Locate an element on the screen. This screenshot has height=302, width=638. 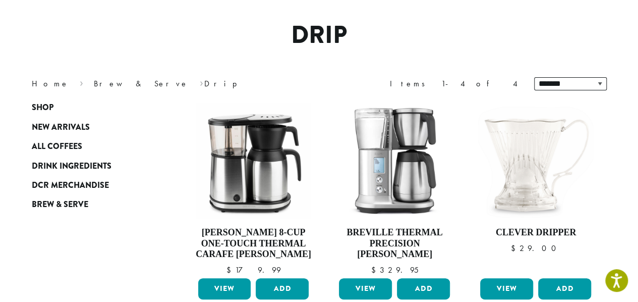
span: Drink Ingredients is located at coordinates (72, 166).